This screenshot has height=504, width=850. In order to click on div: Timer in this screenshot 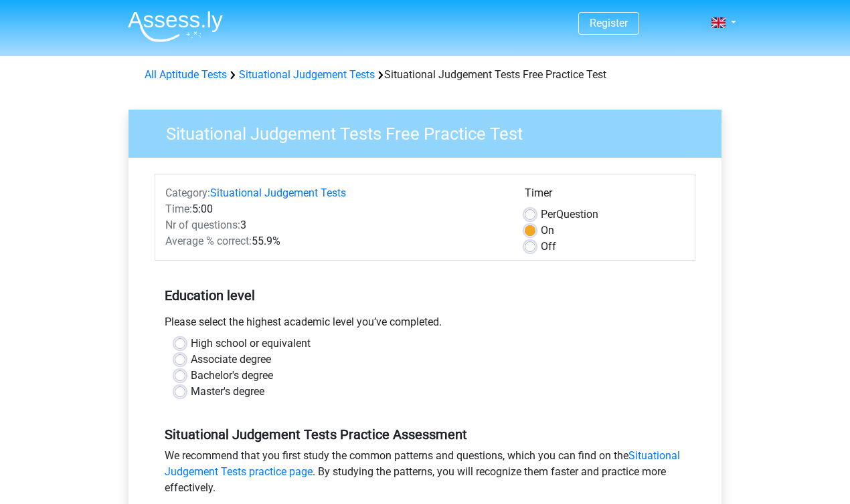, I will do `click(604, 196)`.